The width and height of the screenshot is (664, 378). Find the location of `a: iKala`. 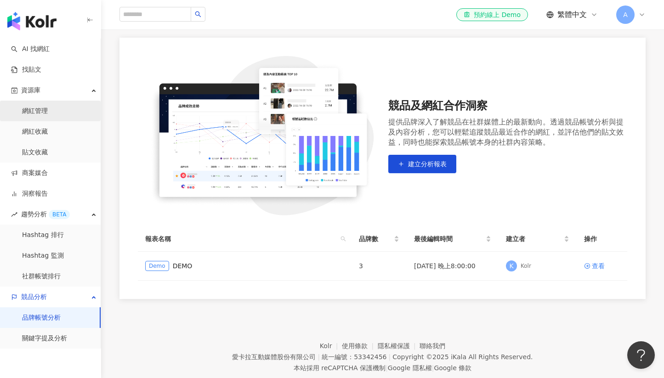

a: iKala is located at coordinates (458, 357).